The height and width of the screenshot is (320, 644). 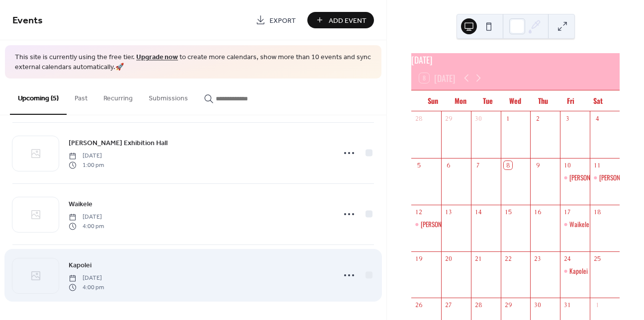 What do you see at coordinates (478, 258) in the screenshot?
I see `div: 21` at bounding box center [478, 258].